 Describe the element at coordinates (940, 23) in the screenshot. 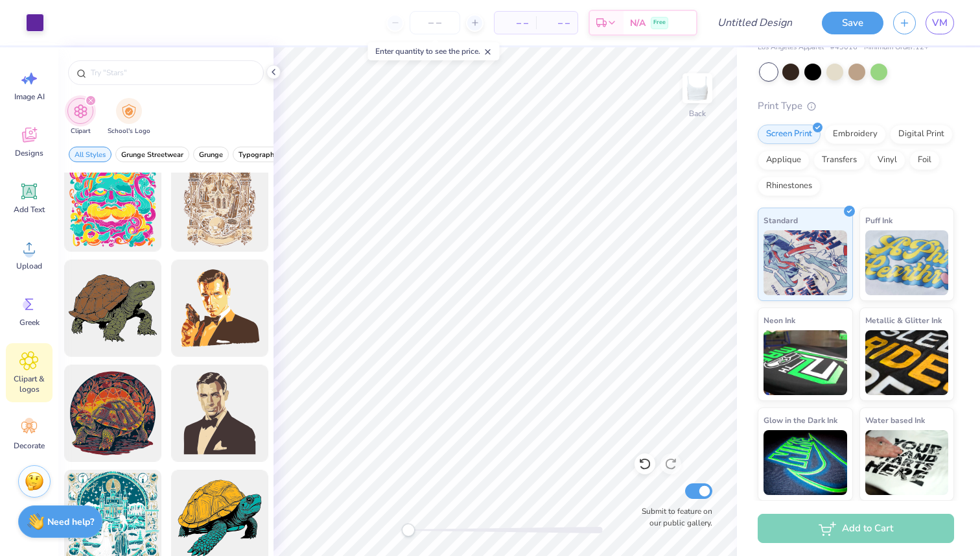

I see `span: VM` at that location.